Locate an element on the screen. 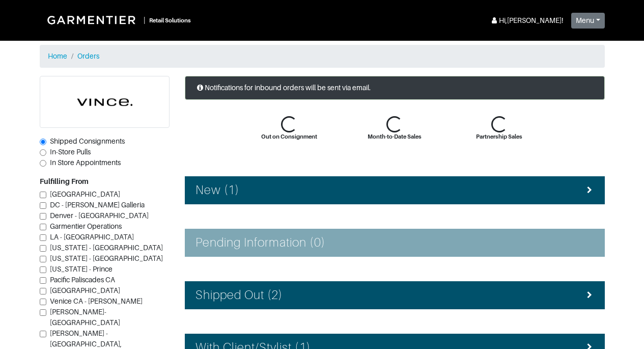 This screenshot has width=644, height=349. label: Fulfilling From is located at coordinates (64, 181).